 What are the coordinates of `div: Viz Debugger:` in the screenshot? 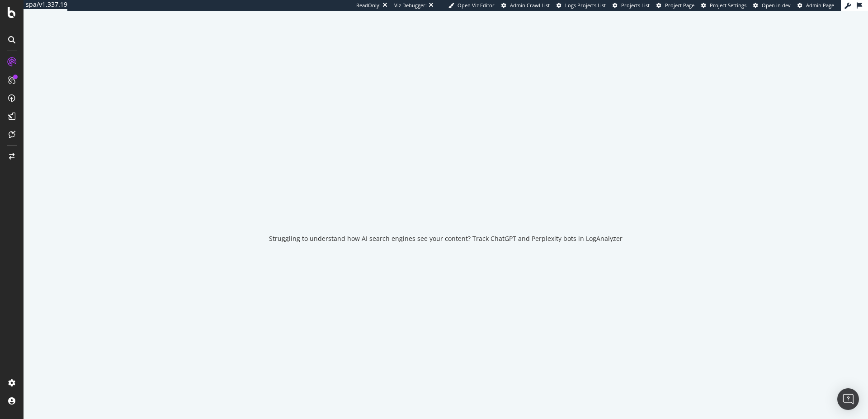 It's located at (411, 5).